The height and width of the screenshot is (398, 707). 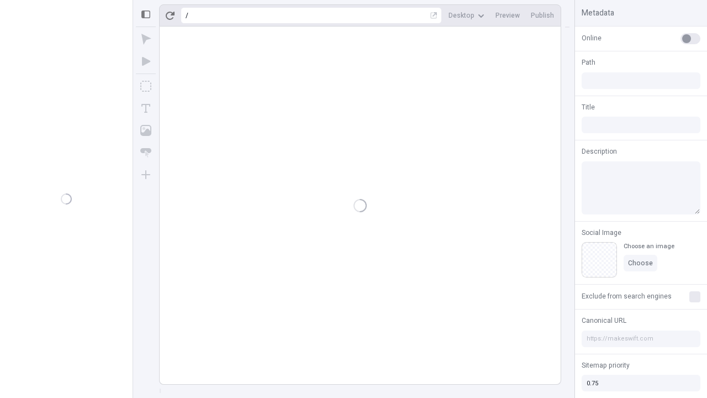 I want to click on span: Title, so click(x=588, y=107).